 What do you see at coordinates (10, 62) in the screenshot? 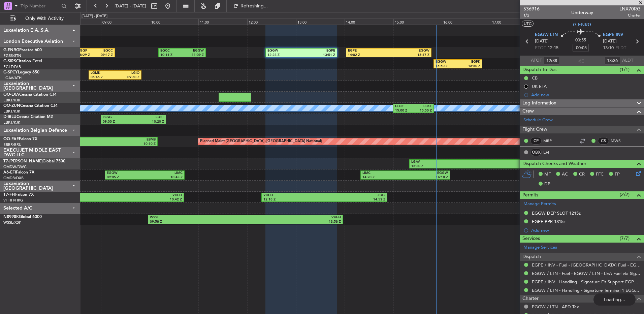
I see `span: G-SIRS` at bounding box center [10, 62].